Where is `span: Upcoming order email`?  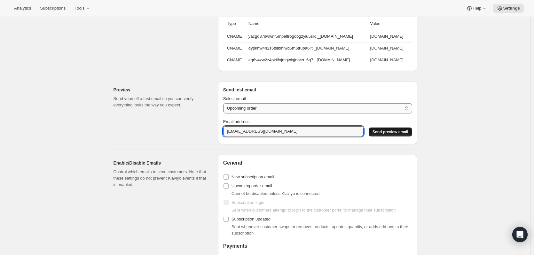
span: Upcoming order email is located at coordinates (252, 186).